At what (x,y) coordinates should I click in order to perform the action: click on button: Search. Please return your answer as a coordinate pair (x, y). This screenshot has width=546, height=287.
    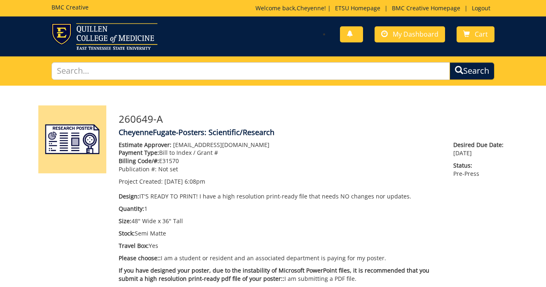
    Looking at the image, I should click on (472, 71).